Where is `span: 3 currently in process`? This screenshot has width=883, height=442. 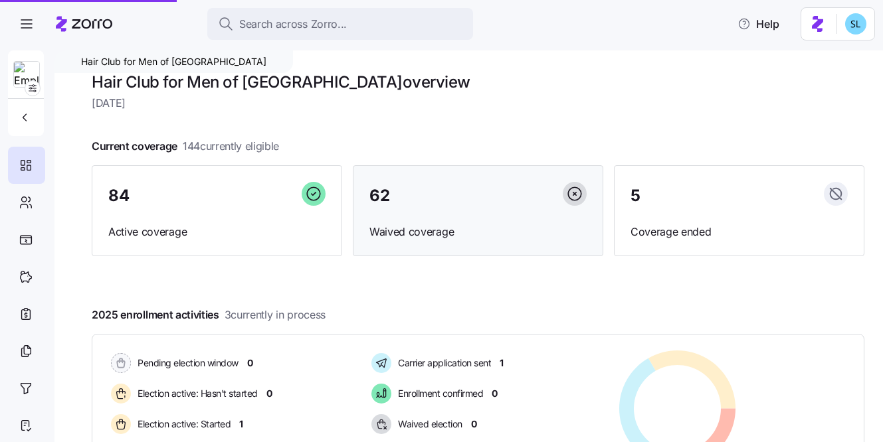 span: 3 currently in process is located at coordinates (275, 315).